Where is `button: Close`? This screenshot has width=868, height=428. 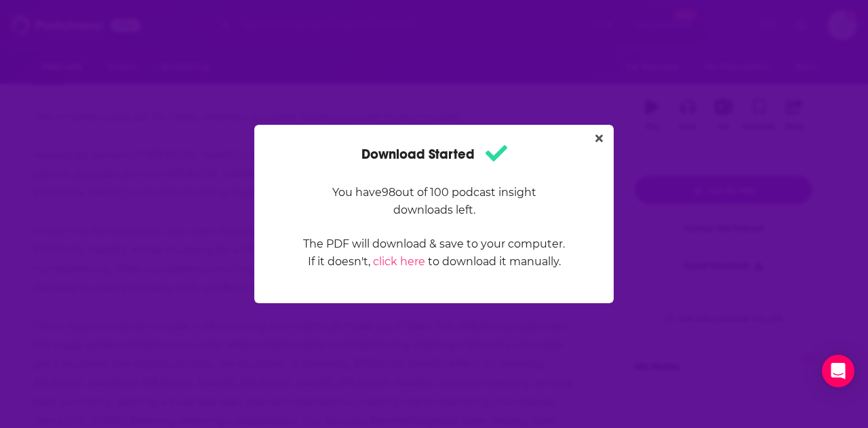 button: Close is located at coordinates (599, 138).